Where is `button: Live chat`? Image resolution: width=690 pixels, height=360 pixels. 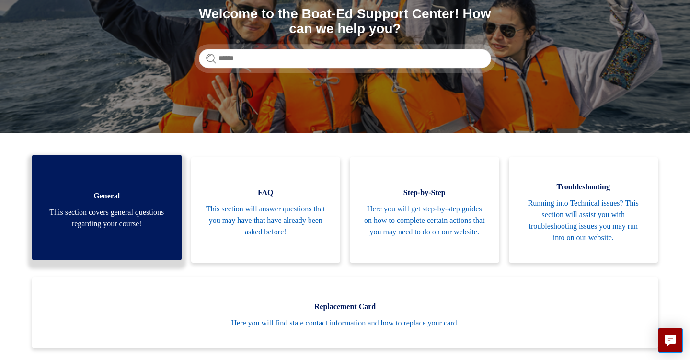 button: Live chat is located at coordinates (670, 340).